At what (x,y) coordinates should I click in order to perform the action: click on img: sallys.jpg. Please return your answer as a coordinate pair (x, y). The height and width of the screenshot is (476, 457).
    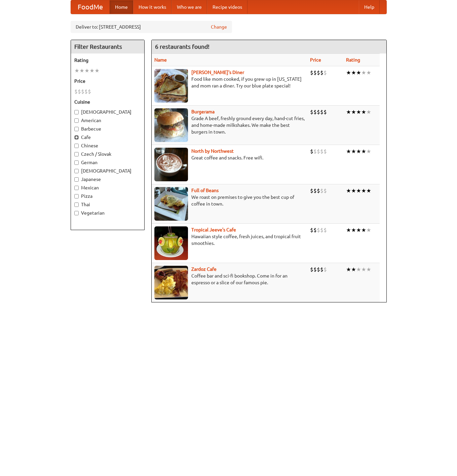
    Looking at the image, I should click on (171, 86).